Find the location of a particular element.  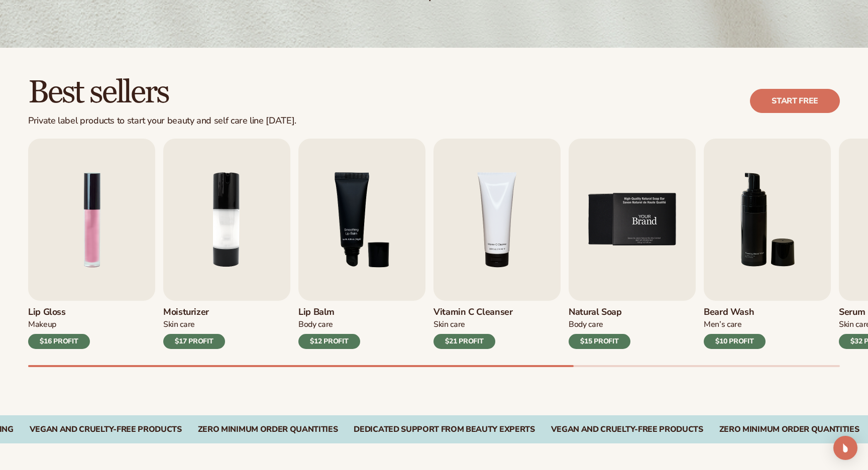

div: VEGAN AND CRUELTY-FREE PRODUCTS is located at coordinates (106, 429).